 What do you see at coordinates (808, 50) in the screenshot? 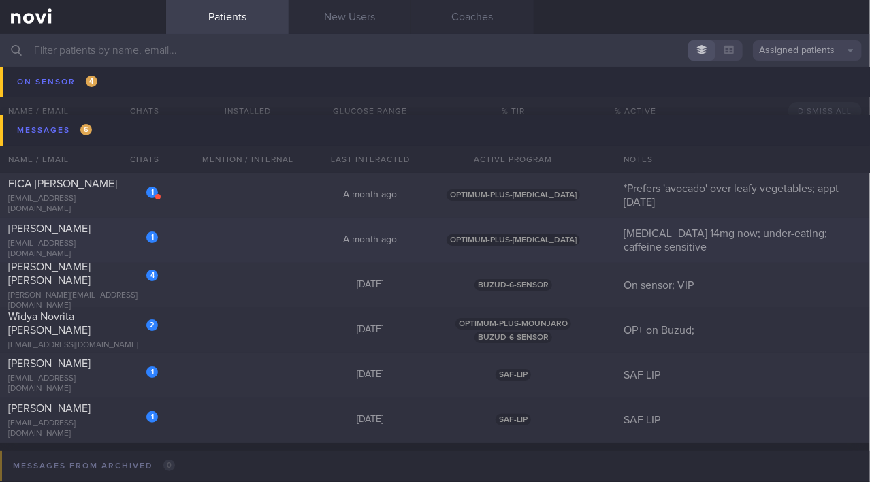
I see `button: Assigned patients` at bounding box center [808, 50].